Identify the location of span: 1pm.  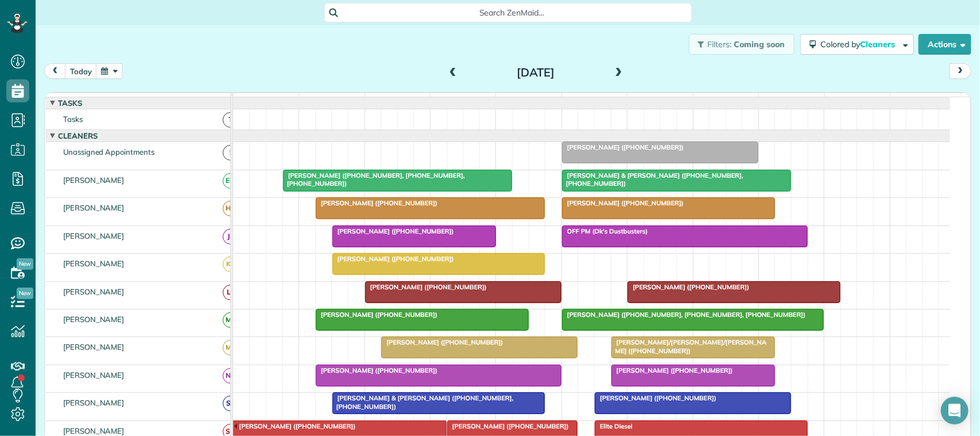
(638, 100).